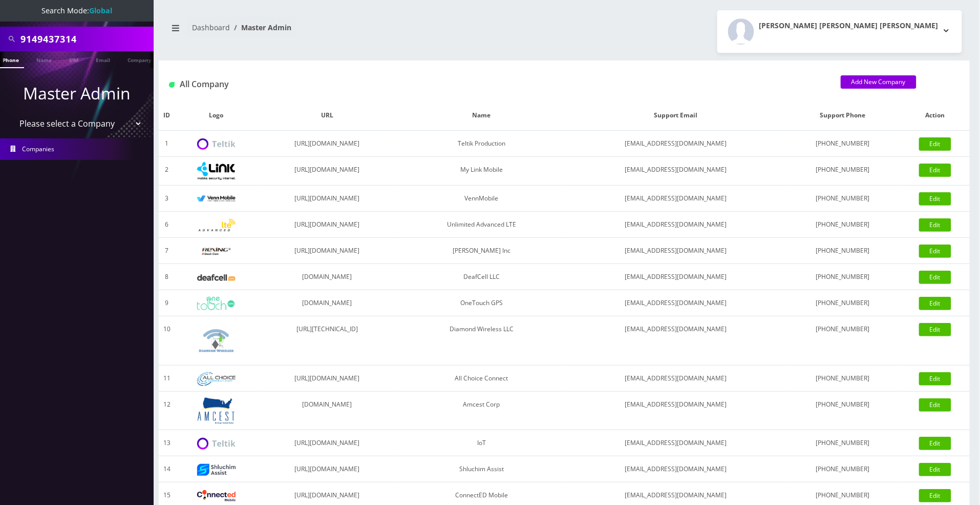 Image resolution: width=980 pixels, height=505 pixels. Describe the element at coordinates (481, 198) in the screenshot. I see `td: VennMobile` at that location.